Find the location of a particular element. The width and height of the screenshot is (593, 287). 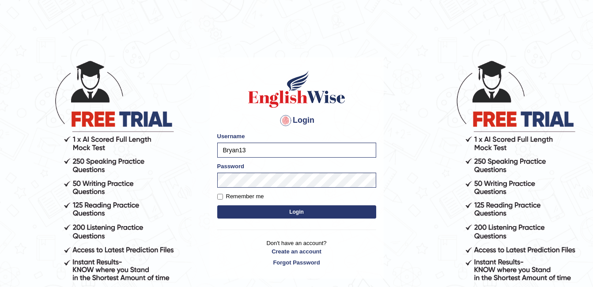

label: Password is located at coordinates (231, 166).